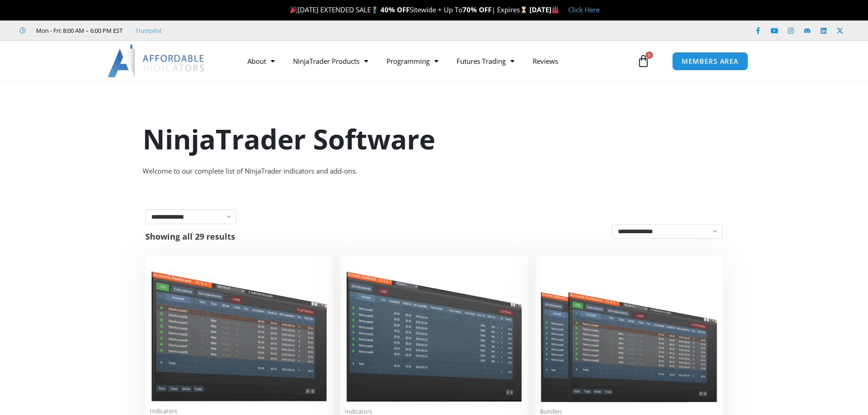  Describe the element at coordinates (486, 61) in the screenshot. I see `a: Futures Trading` at that location.